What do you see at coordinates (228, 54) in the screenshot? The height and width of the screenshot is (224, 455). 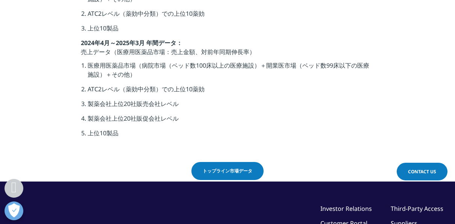 I see `p: 売上データ（医療用医薬品市場：売上金額、対前年同期伸長率）` at bounding box center [228, 54].